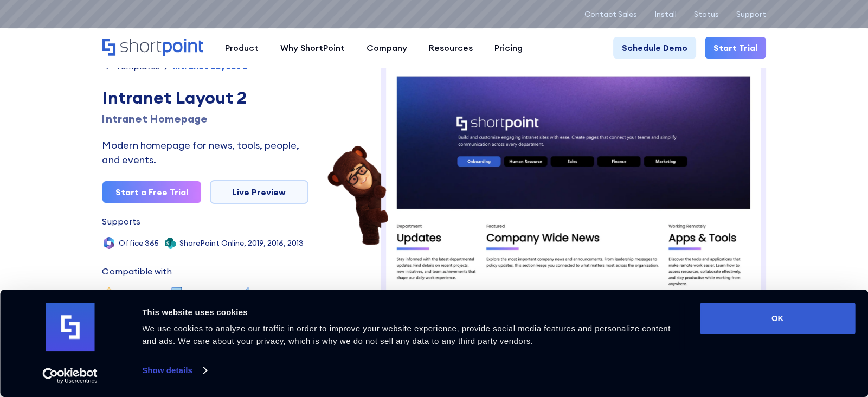 The height and width of the screenshot is (397, 868). What do you see at coordinates (387, 48) in the screenshot?
I see `a: Company` at bounding box center [387, 48].